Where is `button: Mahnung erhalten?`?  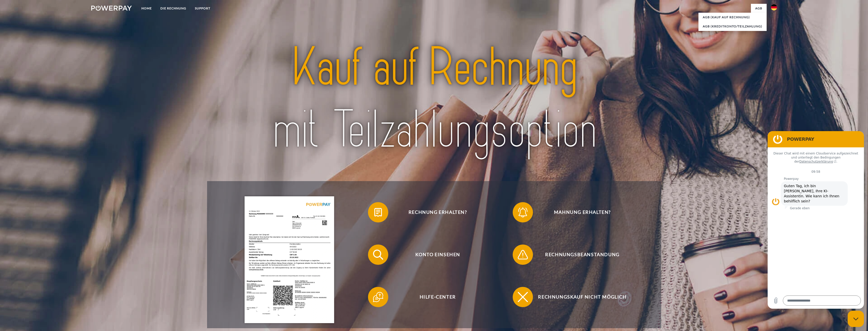
button: Mahnung erhalten? is located at coordinates (579, 212).